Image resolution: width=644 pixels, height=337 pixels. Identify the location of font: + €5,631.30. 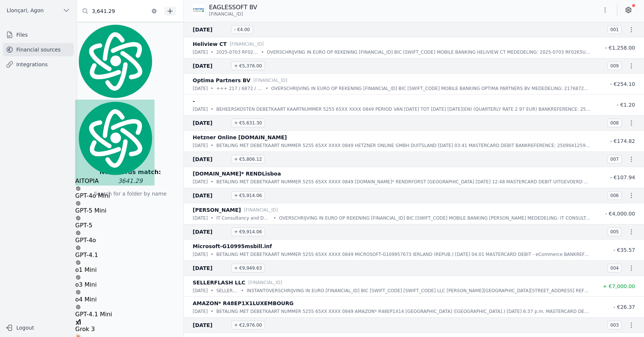
(248, 123).